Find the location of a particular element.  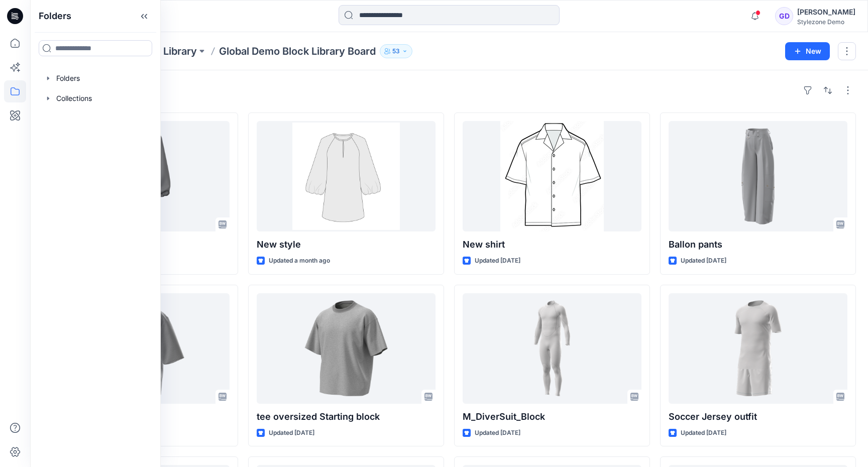

button: New is located at coordinates (807, 51).